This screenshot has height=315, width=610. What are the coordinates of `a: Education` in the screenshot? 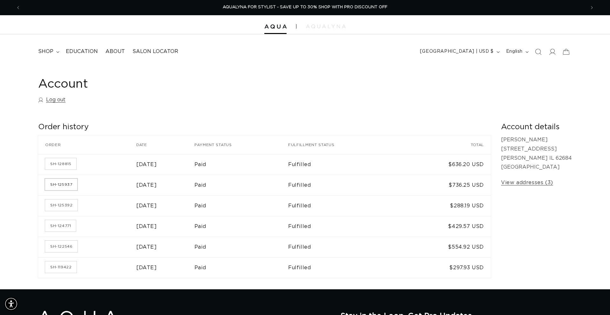 It's located at (82, 51).